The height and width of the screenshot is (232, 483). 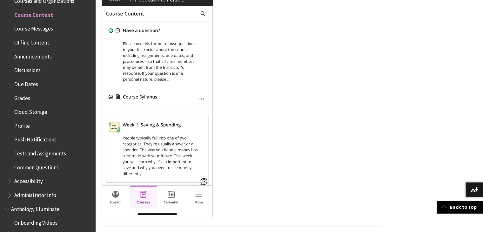 I want to click on span: Administrator Info, so click(x=35, y=194).